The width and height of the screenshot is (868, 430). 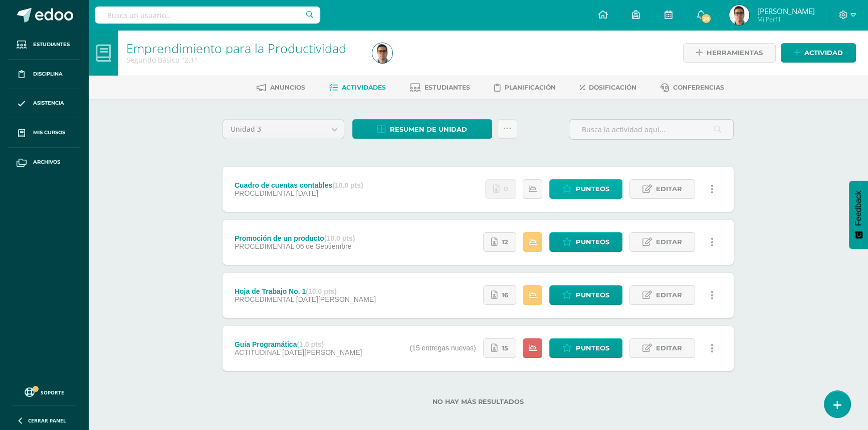 I want to click on input: Busca un usuario..., so click(x=207, y=15).